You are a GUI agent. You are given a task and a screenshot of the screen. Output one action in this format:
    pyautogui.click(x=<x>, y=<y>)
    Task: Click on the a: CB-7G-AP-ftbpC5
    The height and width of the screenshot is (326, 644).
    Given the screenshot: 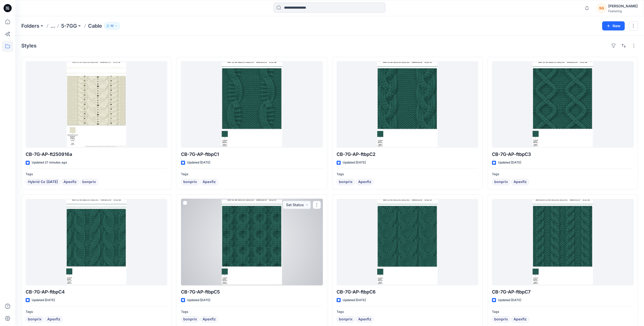 What is the action you would take?
    pyautogui.click(x=252, y=242)
    